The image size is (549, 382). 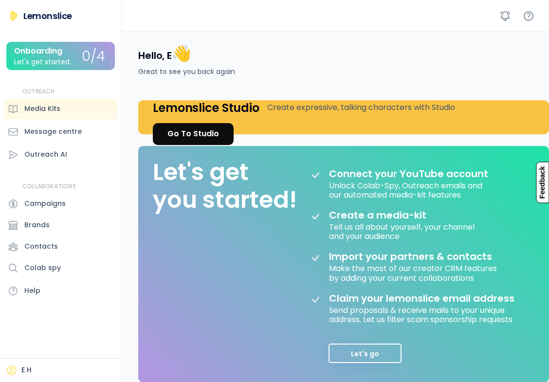 I want to click on div: Onboarding, so click(x=38, y=51).